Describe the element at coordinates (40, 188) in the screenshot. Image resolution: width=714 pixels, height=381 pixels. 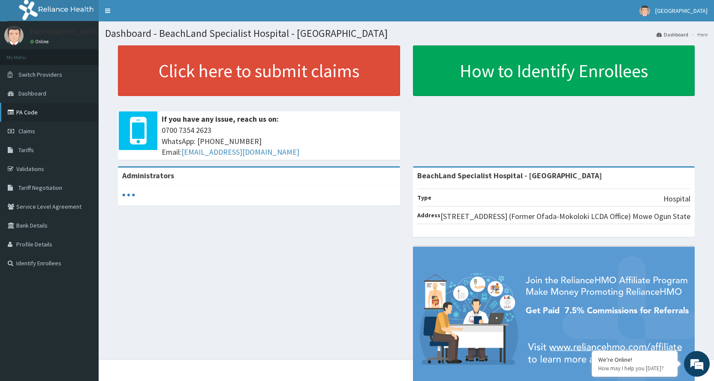
I see `span: Tariff Negotiation` at that location.